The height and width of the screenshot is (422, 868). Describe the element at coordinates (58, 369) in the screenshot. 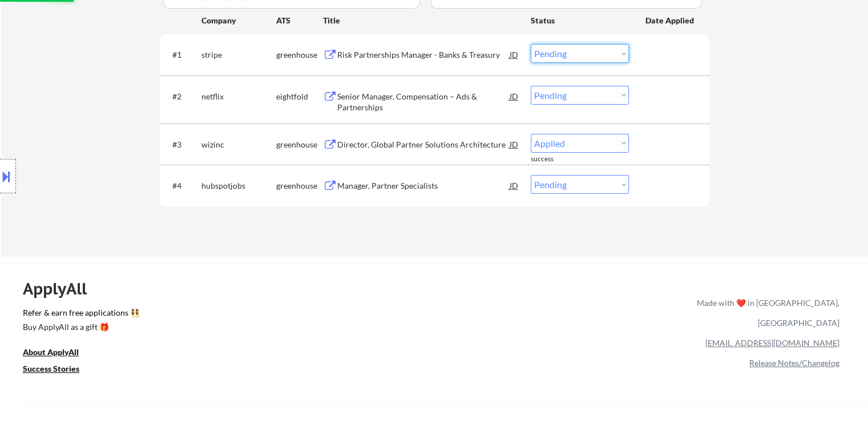

I see `a: Success Stories` at that location.